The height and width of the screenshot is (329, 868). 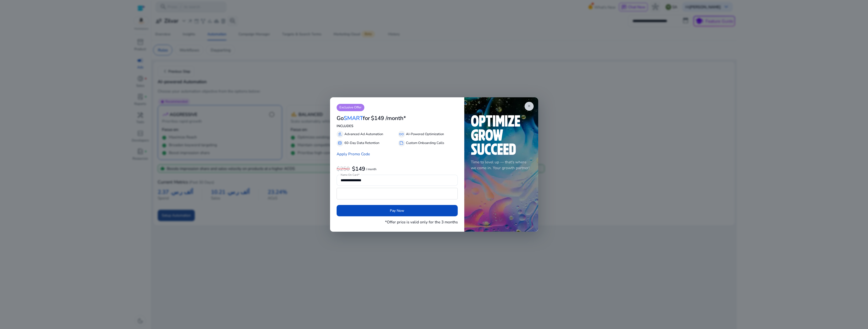 What do you see at coordinates (397, 211) in the screenshot?
I see `button: Pay Now` at bounding box center [397, 211].